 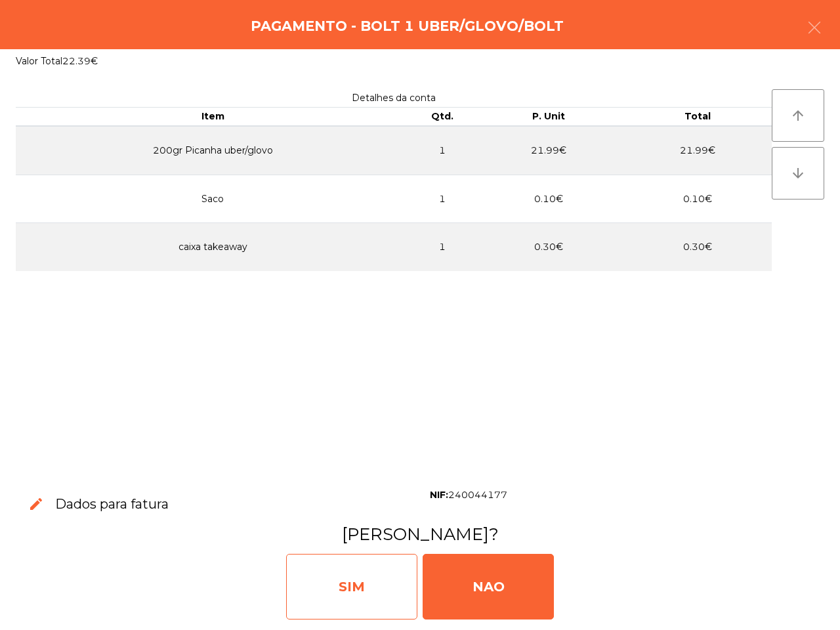 I want to click on span: Valor Total, so click(x=39, y=61).